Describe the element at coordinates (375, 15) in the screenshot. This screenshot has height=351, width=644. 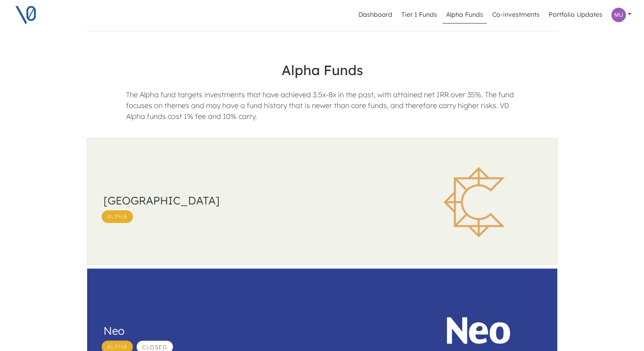
I see `a: Dashboard` at that location.